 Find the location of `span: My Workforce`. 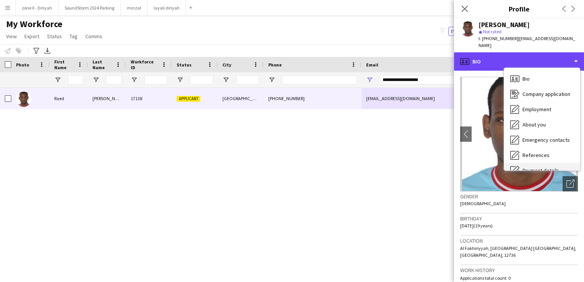

span: My Workforce is located at coordinates (34, 24).